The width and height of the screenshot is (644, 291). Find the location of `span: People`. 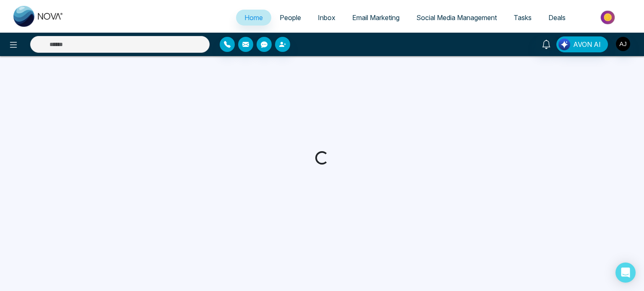

span: People is located at coordinates (290, 17).